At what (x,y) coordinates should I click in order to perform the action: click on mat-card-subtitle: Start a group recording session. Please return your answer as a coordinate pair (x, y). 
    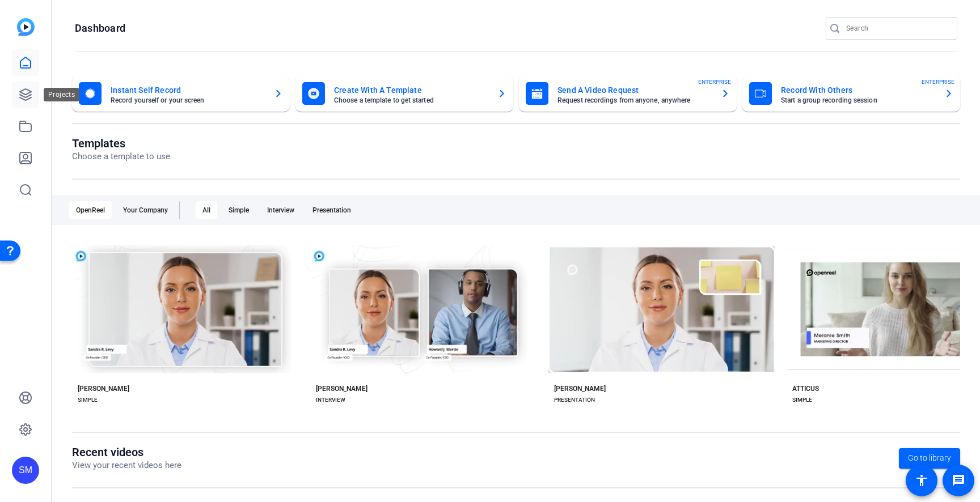
    Looking at the image, I should click on (858, 100).